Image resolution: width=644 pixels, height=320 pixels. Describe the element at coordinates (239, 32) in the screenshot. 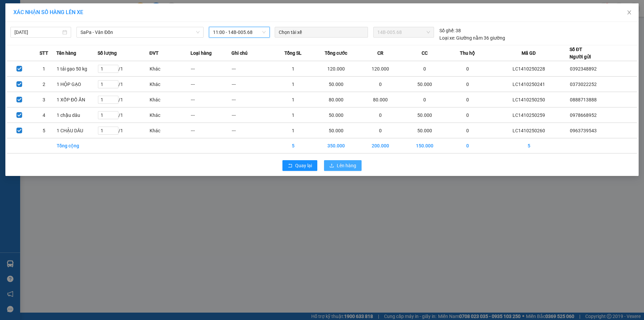

I see `span: 11:00 - 14B-005.68` at that location.